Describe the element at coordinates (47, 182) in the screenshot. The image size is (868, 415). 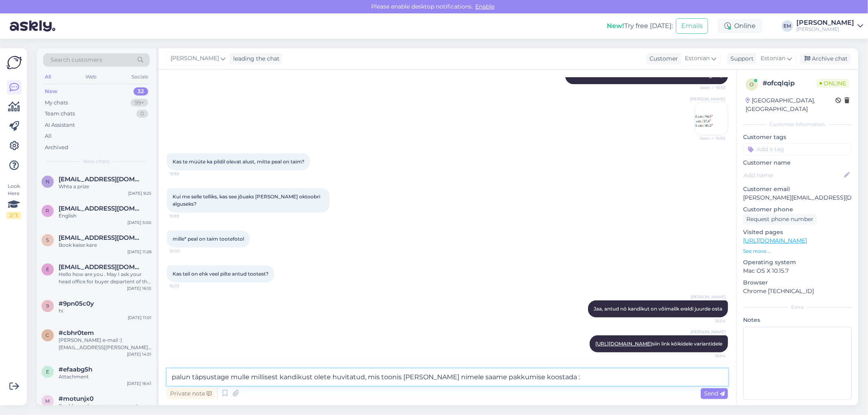
I see `span: n` at that location.